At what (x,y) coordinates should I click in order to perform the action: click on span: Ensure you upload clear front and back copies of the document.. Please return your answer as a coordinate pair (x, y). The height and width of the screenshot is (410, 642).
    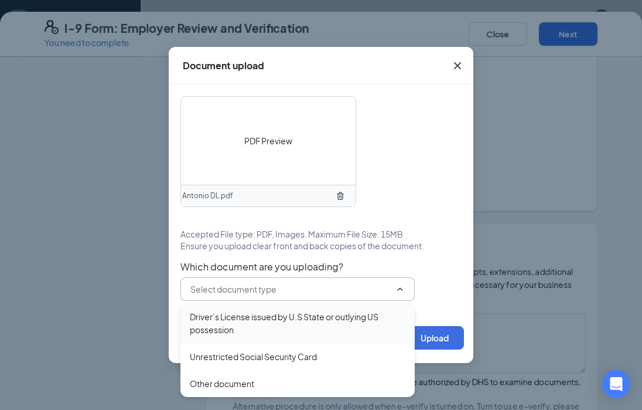
    Looking at the image, I should click on (302, 245).